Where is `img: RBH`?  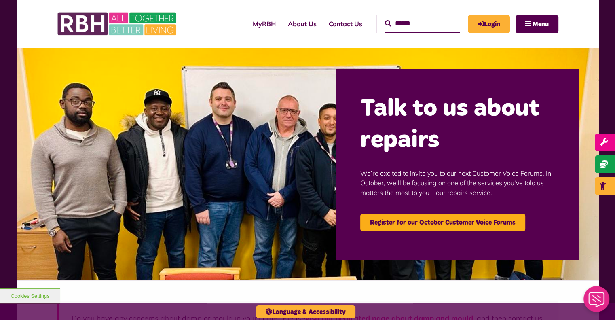 img: RBH is located at coordinates (118, 24).